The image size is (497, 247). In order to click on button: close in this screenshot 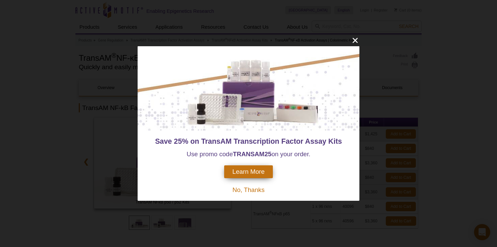, I will do `click(355, 40)`.